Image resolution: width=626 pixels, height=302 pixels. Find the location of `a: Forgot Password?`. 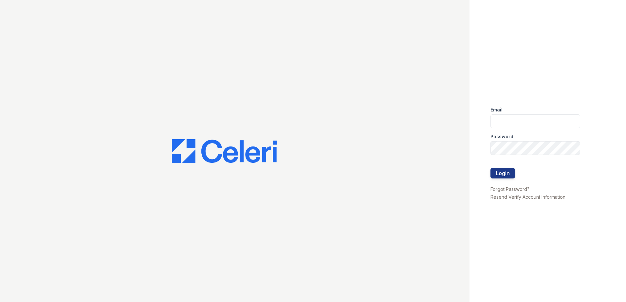

a: Forgot Password? is located at coordinates (510, 189).